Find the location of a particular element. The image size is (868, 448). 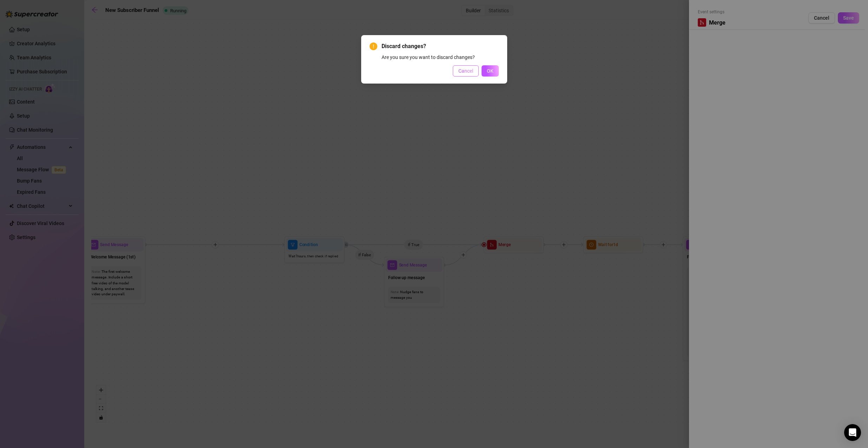

div: Are you sure you want to discard changes? is located at coordinates (440, 57).